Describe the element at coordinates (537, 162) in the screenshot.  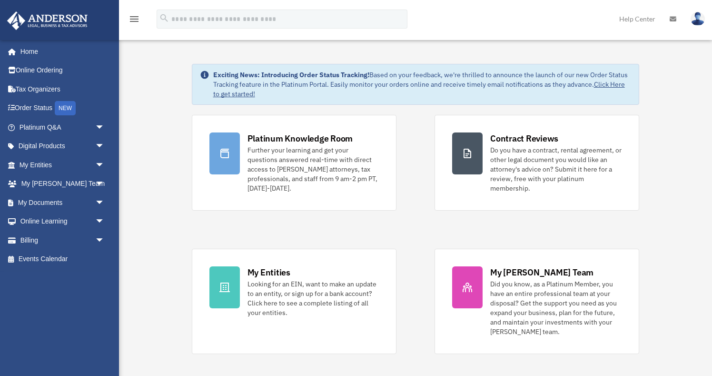
I see `a: Contract Reviews Do you have a contract, rental agreement, or other legal document you would like...` at that location.